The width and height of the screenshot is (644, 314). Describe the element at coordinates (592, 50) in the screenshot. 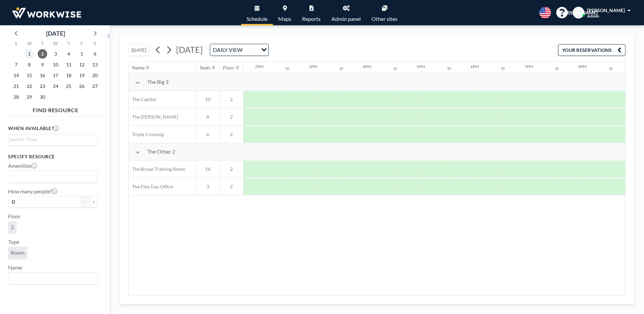

I see `button: YOUR RESERVATIONS` at that location.